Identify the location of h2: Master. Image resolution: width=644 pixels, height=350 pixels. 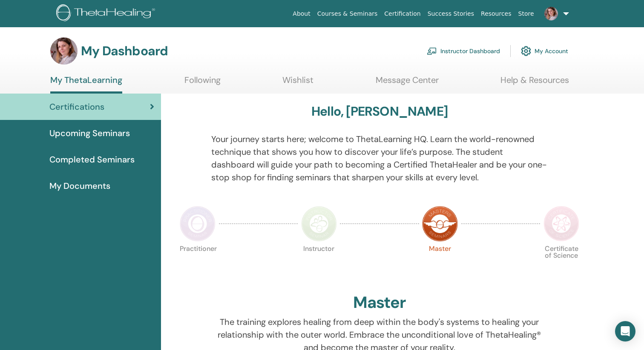
(379, 303).